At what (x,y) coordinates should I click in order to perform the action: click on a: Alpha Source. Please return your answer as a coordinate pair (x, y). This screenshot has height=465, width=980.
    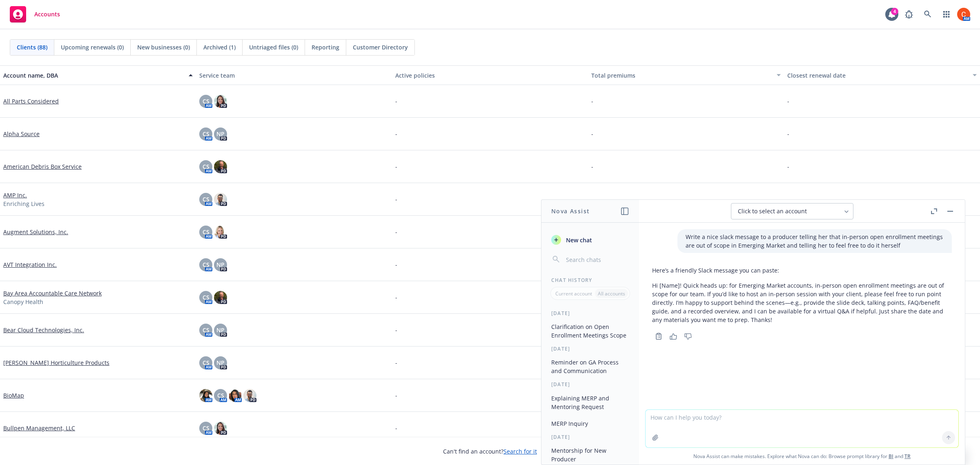
    Looking at the image, I should click on (22, 134).